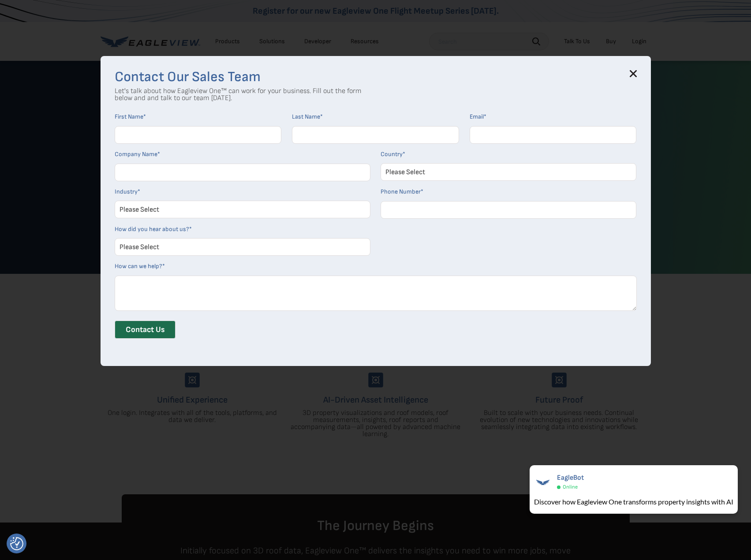 This screenshot has height=560, width=751. What do you see at coordinates (476, 116) in the screenshot?
I see `span: Email` at bounding box center [476, 116].